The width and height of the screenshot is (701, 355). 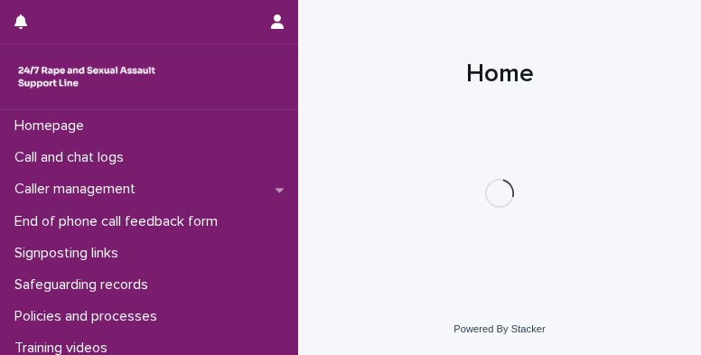 What do you see at coordinates (119, 221) in the screenshot?
I see `p: End of phone call feedback form` at bounding box center [119, 221].